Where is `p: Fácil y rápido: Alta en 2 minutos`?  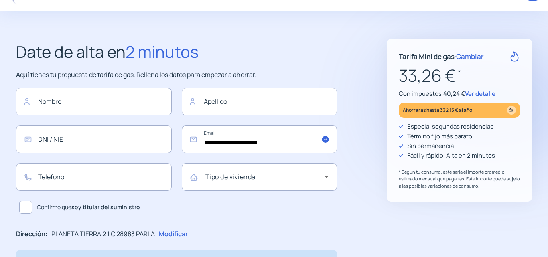
p: Fácil y rápido: Alta en 2 minutos is located at coordinates (451, 156).